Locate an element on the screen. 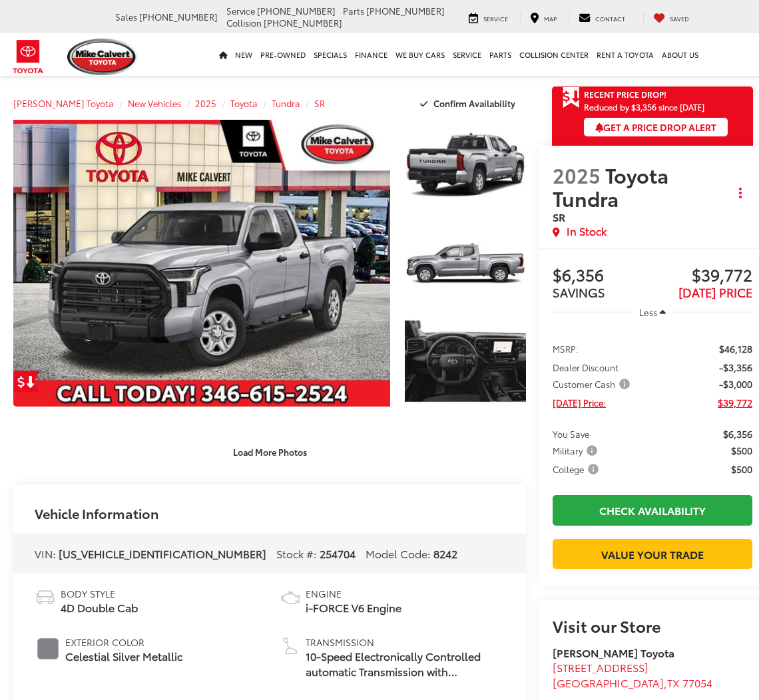  a: Home is located at coordinates (223, 55).